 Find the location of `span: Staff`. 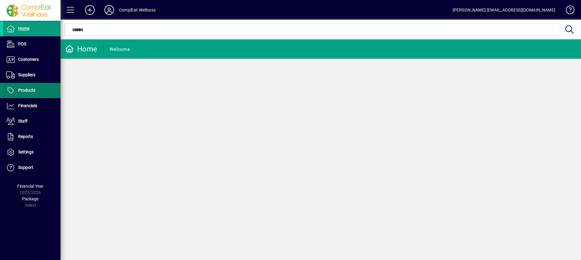

span: Staff is located at coordinates (23, 121).